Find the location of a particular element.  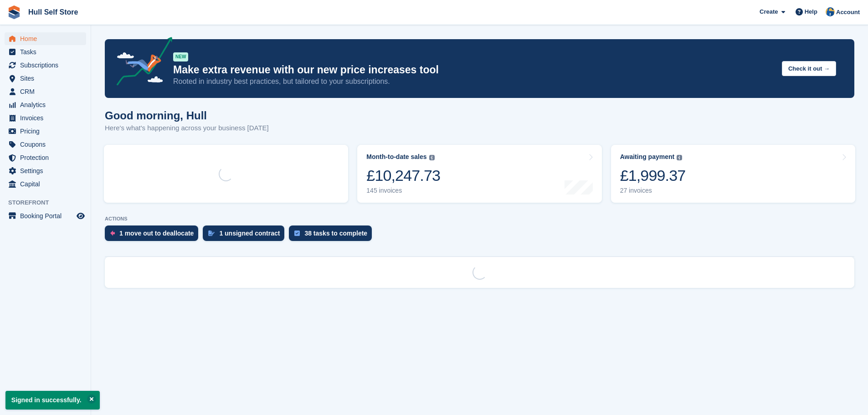

span: Sites is located at coordinates (47, 79).